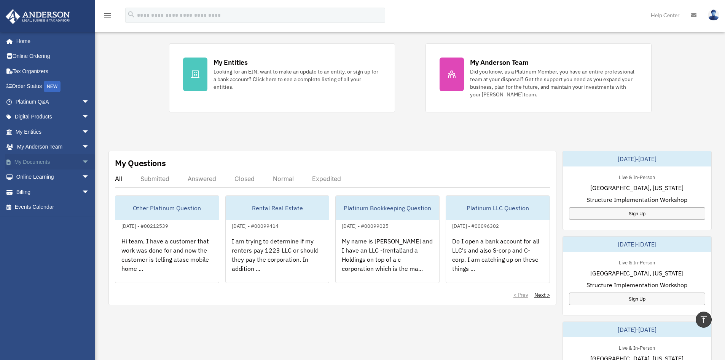  Describe the element at coordinates (704, 319) in the screenshot. I see `i: vertical_align_top` at that location.